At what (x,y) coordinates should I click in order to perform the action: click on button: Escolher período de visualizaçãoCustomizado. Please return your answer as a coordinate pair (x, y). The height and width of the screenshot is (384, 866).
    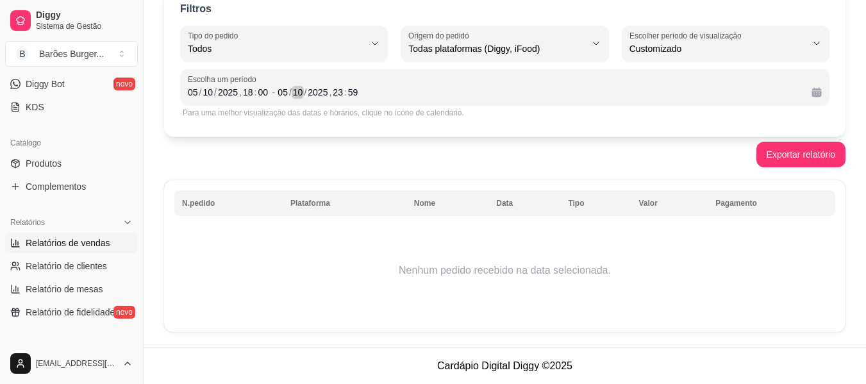
    Looking at the image, I should click on (726, 44).